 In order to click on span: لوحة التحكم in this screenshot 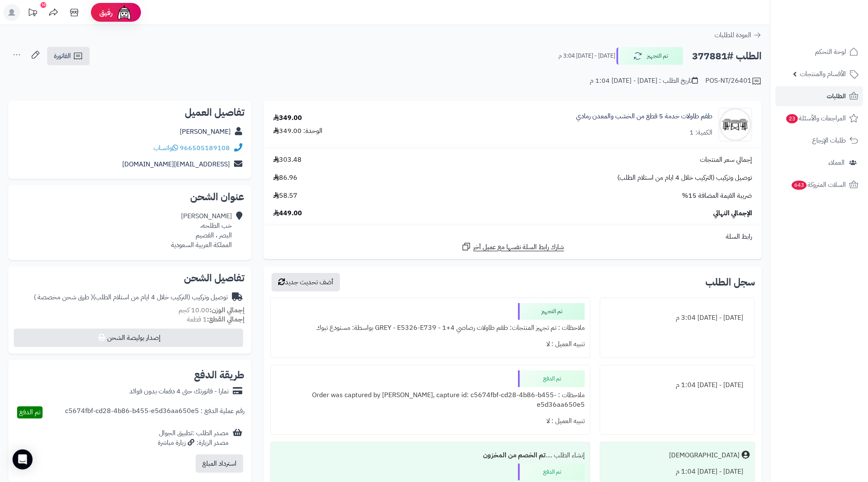, I will do `click(831, 52)`.